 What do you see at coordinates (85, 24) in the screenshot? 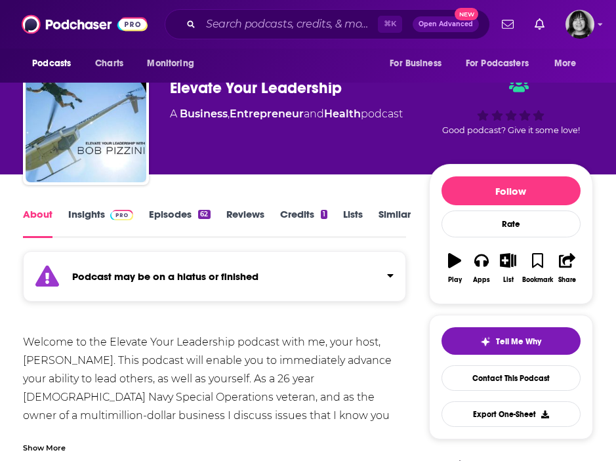
I see `img: Podchaser - Follow, Share and Rate Podcasts` at bounding box center [85, 24].